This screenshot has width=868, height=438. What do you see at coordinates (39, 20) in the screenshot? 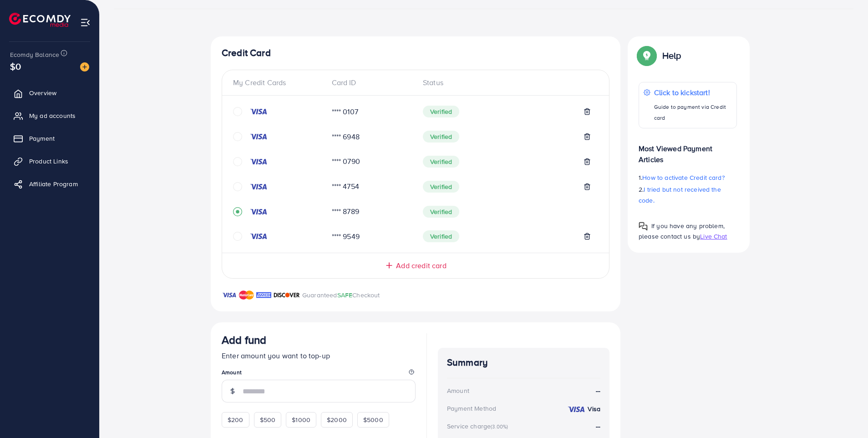
I see `a: logo` at bounding box center [39, 20].